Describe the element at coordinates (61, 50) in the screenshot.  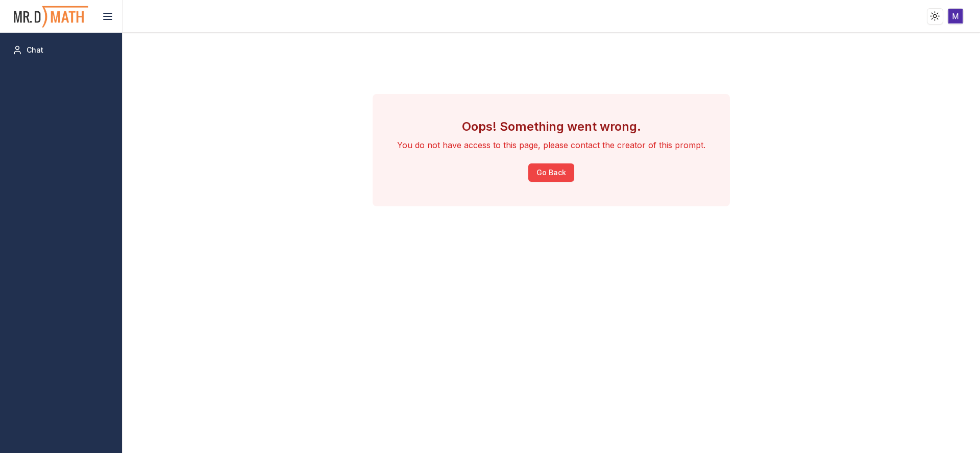
I see `a: Chat` at that location.